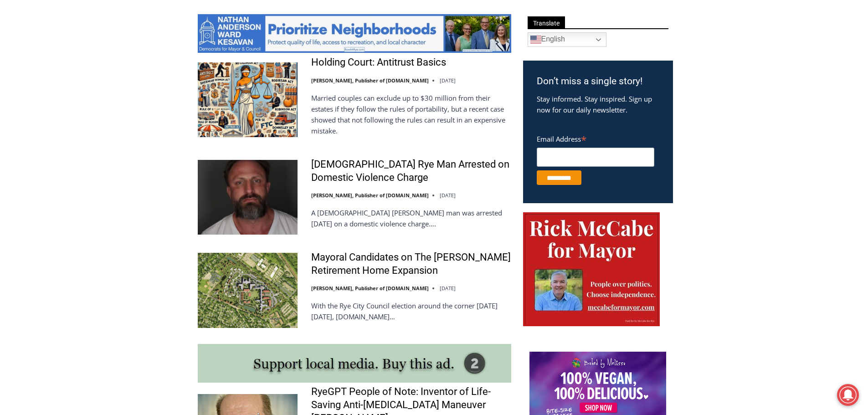 The image size is (868, 415). What do you see at coordinates (153, 102) in the screenshot?
I see `img: s_800_fb4090eb-a5ce-4617-a4bb-a38a2696d202.png` at bounding box center [153, 102].